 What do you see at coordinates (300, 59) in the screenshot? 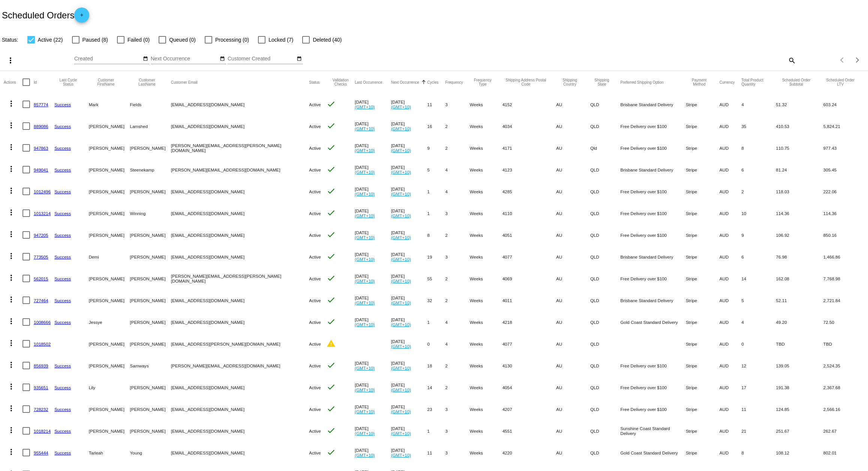
I see `mat-icon: date_range` at bounding box center [300, 59].